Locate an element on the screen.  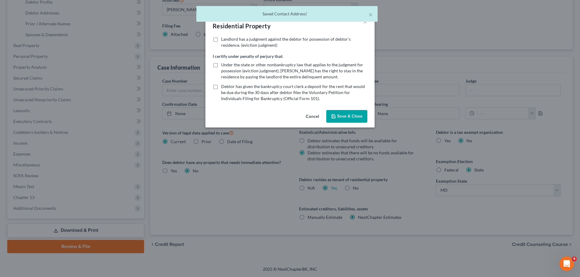
button: Save & Close is located at coordinates (347, 117).